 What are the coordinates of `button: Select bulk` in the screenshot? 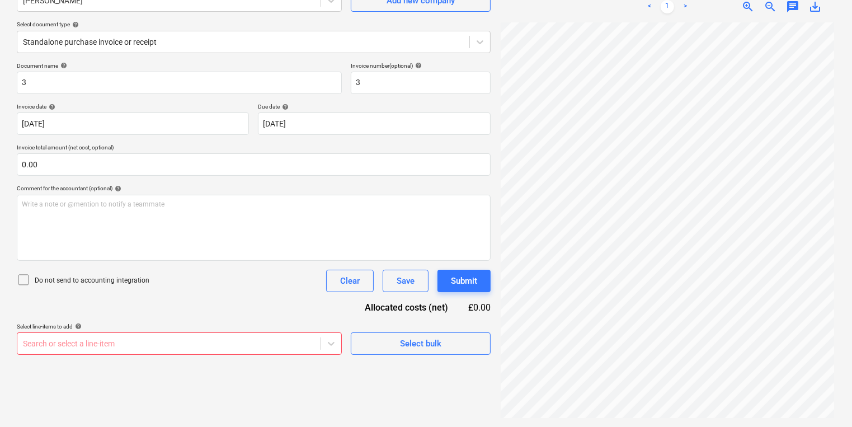 It's located at (421, 343).